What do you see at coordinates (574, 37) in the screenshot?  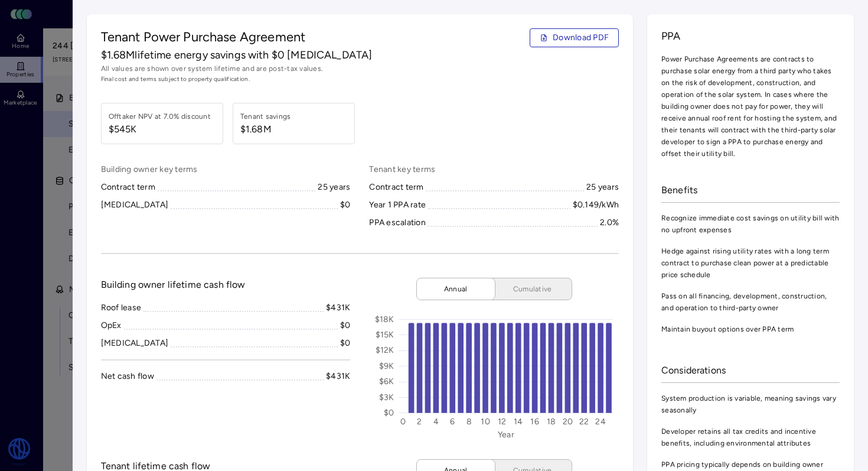 I see `a: Download PDF` at bounding box center [574, 37].